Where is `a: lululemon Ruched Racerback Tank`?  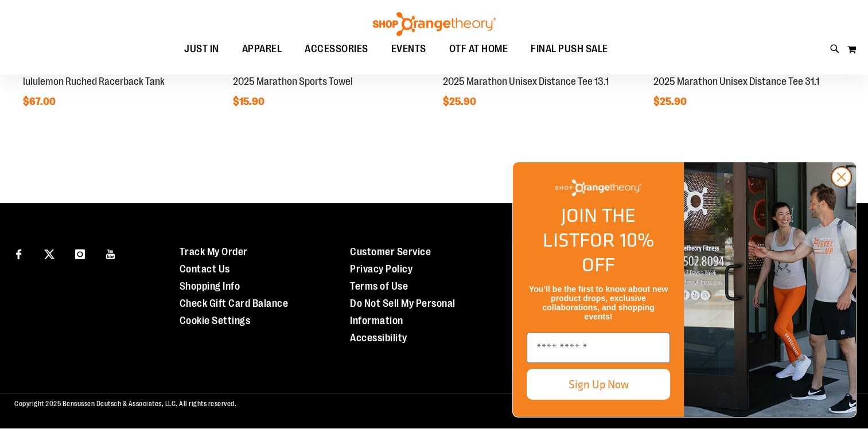
a: lululemon Ruched Racerback Tank is located at coordinates (93, 82).